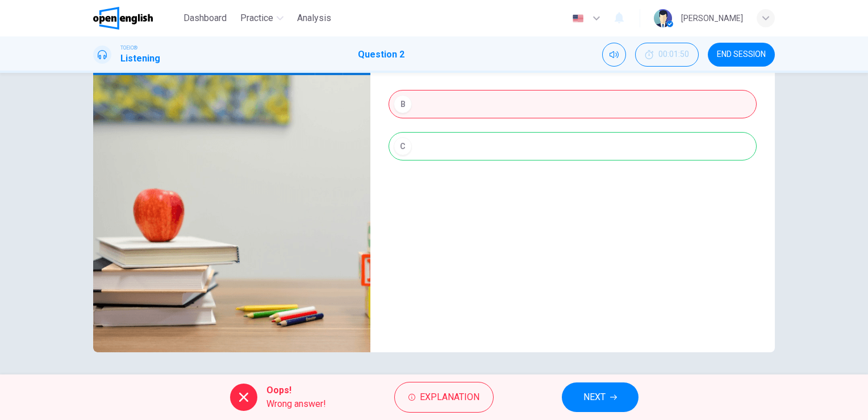 Image resolution: width=868 pixels, height=420 pixels. I want to click on span: Wrong answer!, so click(296, 404).